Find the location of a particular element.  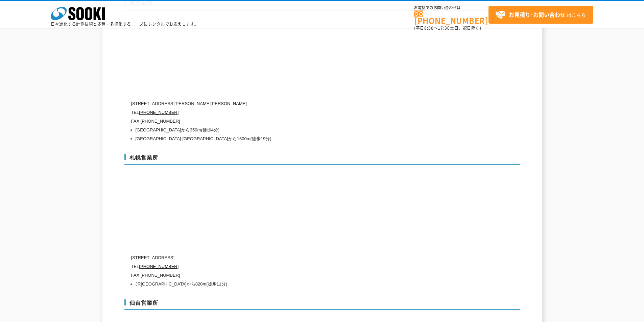

span: 8:50 is located at coordinates (429, 28).